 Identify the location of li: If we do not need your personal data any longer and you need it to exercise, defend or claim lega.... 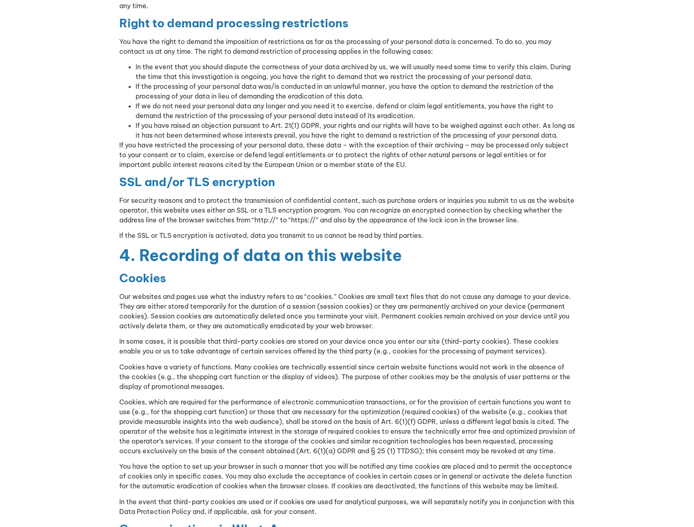
(355, 111).